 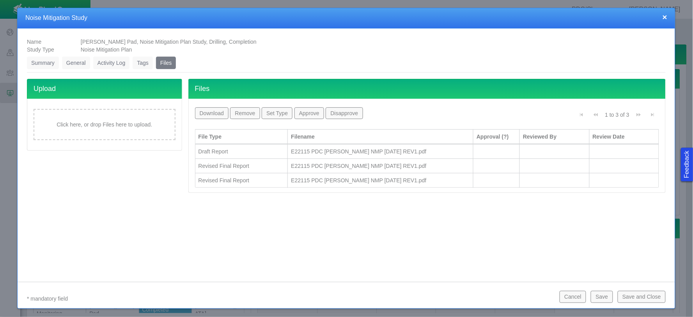 I want to click on div: File Type, so click(x=242, y=137).